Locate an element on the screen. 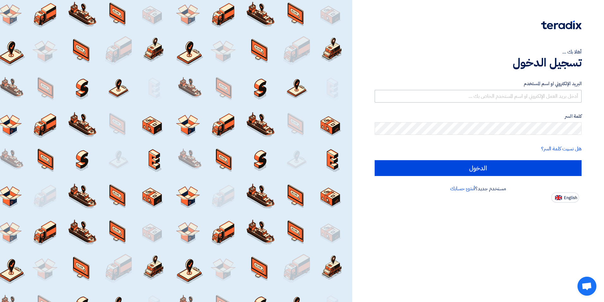 This screenshot has height=302, width=604. a: أنشئ حسابك is located at coordinates (463, 188).